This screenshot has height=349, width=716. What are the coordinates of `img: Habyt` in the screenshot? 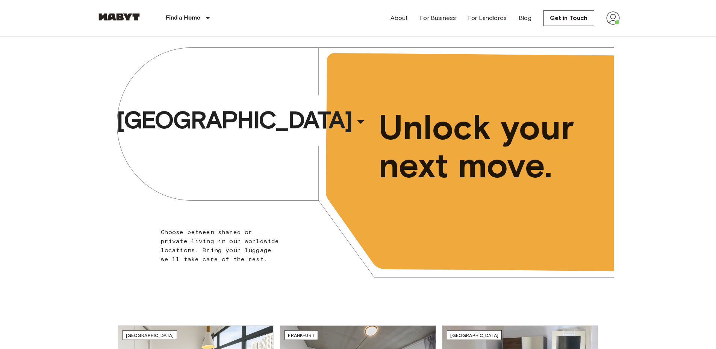 It's located at (119, 17).